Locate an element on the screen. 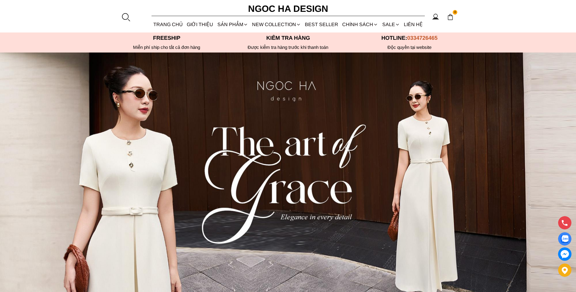 The height and width of the screenshot is (292, 576). span: 0 is located at coordinates (455, 12).